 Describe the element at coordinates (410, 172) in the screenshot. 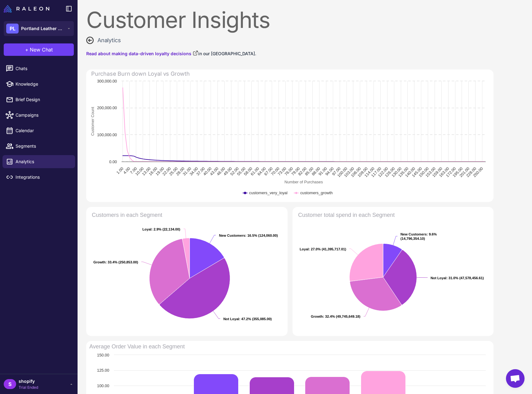

I see `text: 140.00` at that location.